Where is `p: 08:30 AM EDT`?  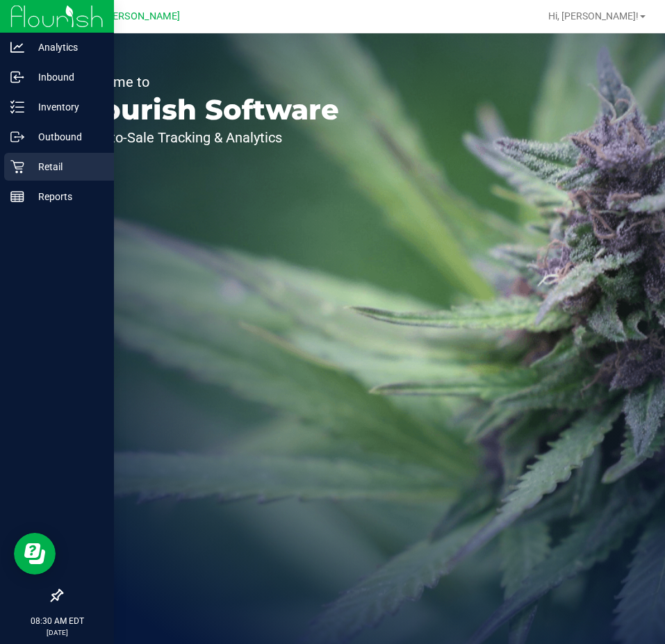
p: 08:30 AM EDT is located at coordinates (57, 621).